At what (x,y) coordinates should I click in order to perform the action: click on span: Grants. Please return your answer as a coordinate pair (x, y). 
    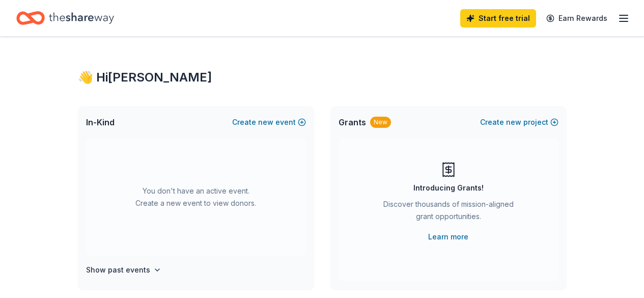
    Looking at the image, I should click on (352, 122).